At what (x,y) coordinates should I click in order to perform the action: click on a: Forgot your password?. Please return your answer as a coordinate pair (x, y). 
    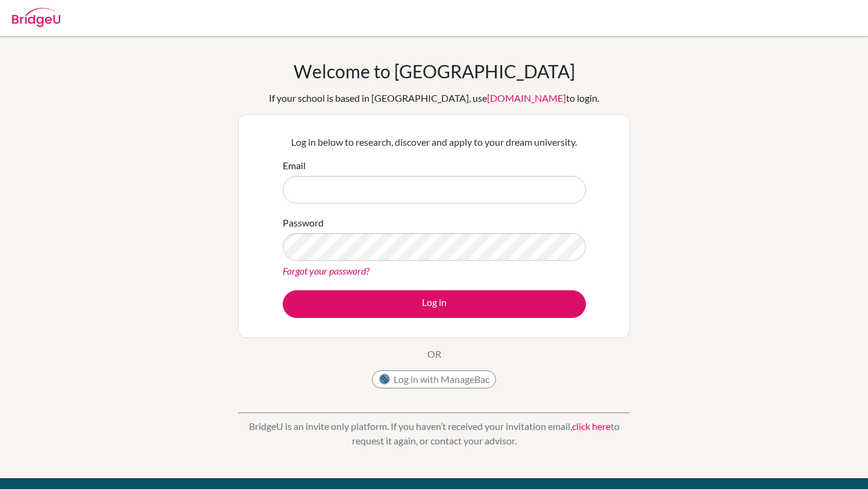
    Looking at the image, I should click on (326, 270).